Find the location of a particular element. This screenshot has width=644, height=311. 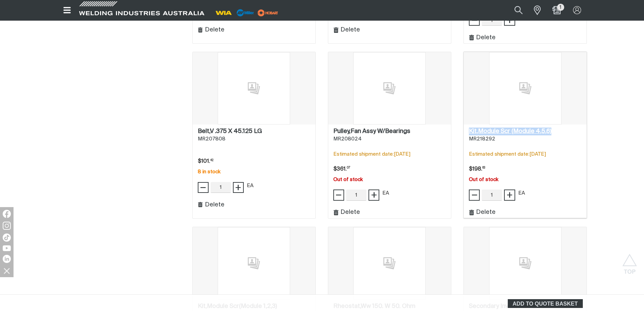

input: Product name or item number... is located at coordinates (515, 10).